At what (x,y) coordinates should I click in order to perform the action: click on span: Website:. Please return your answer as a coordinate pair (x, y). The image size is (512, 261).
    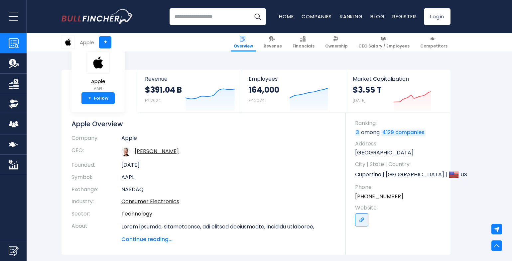
    Looking at the image, I should click on (399, 208).